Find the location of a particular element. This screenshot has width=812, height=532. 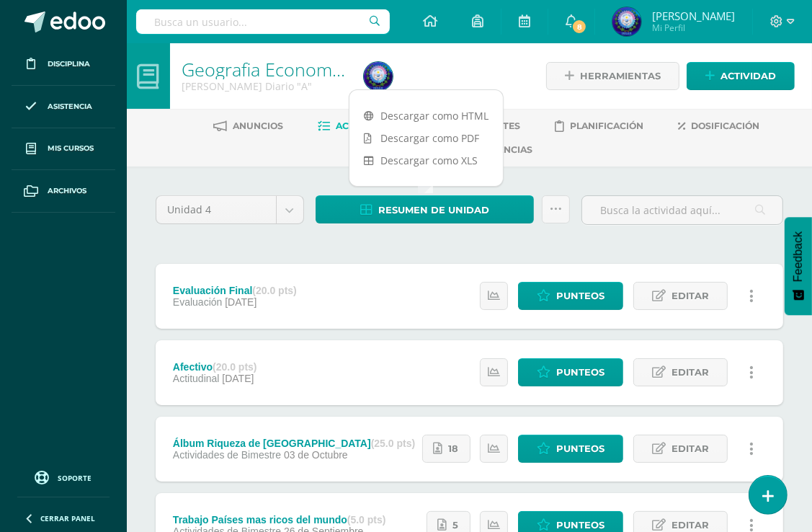

div: Quinto P.C. Bilingüe Diario 'A' is located at coordinates (264, 86).